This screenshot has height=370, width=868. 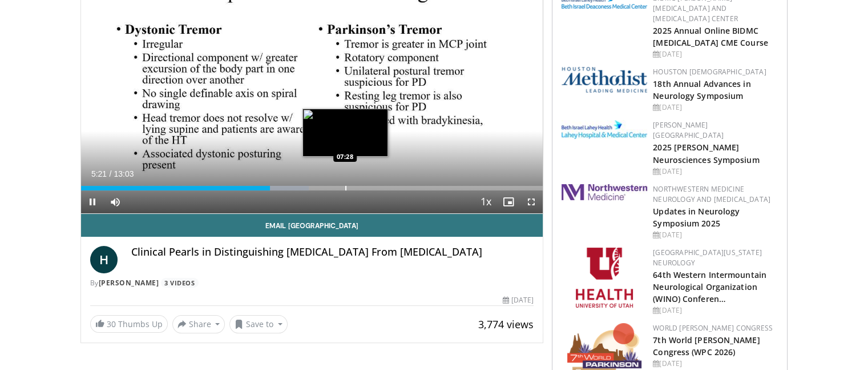 I want to click on a: Updates in Neurology Symposium 2025, so click(x=696, y=217).